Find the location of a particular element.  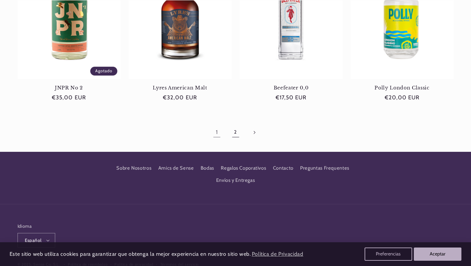

a: Política de Privacidad (opens in a new tab) is located at coordinates (277, 254).